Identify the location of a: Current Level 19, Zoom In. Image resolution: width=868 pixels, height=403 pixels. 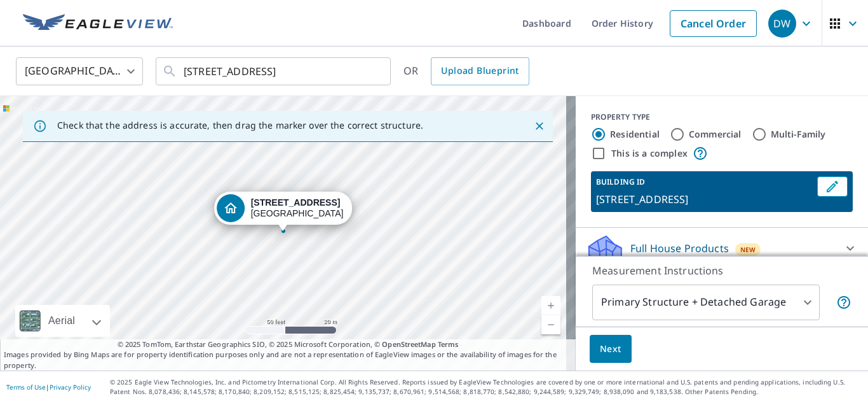
(551, 305).